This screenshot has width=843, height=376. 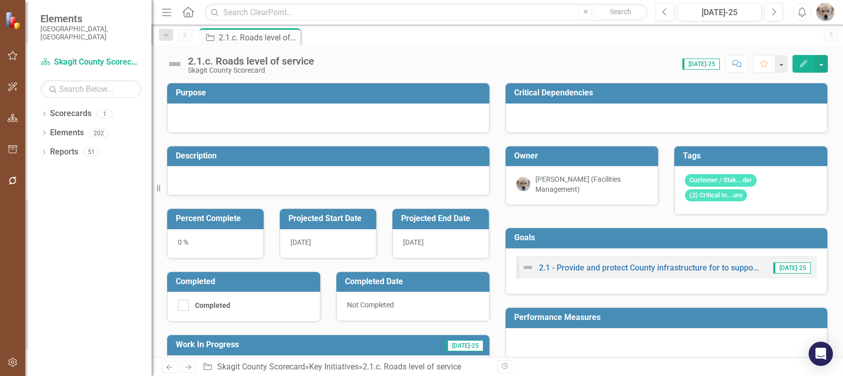 What do you see at coordinates (426, 12) in the screenshot?
I see `input: Search ClearPoint...` at bounding box center [426, 12].